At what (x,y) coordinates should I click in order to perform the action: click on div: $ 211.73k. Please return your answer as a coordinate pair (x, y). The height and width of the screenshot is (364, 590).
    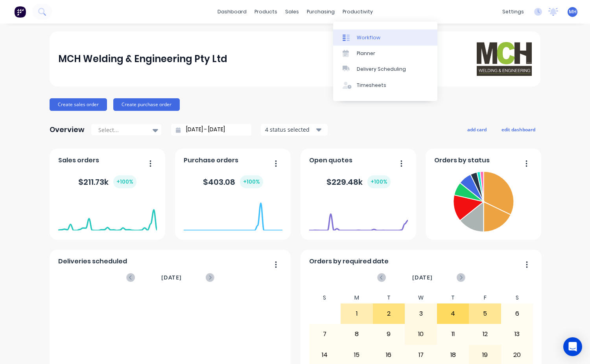
    Looking at the image, I should click on (107, 182).